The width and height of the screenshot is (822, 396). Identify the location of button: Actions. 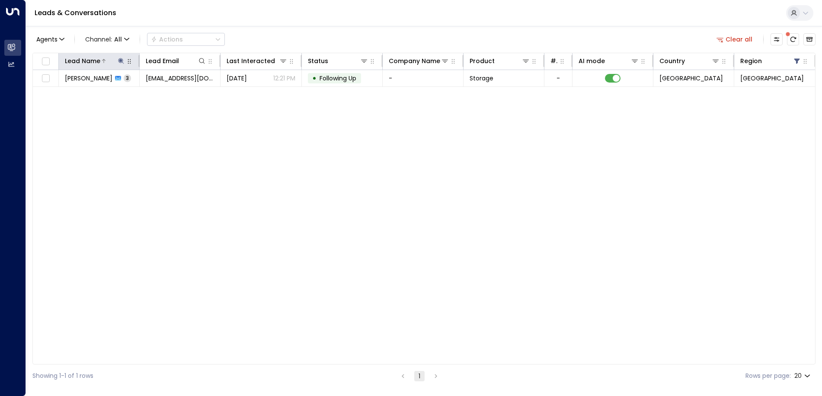
(186, 39).